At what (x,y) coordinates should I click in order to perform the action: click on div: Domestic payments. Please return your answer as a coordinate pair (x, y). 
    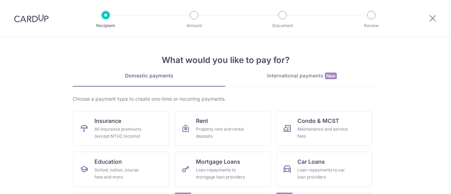
    Looking at the image, I should click on (149, 76).